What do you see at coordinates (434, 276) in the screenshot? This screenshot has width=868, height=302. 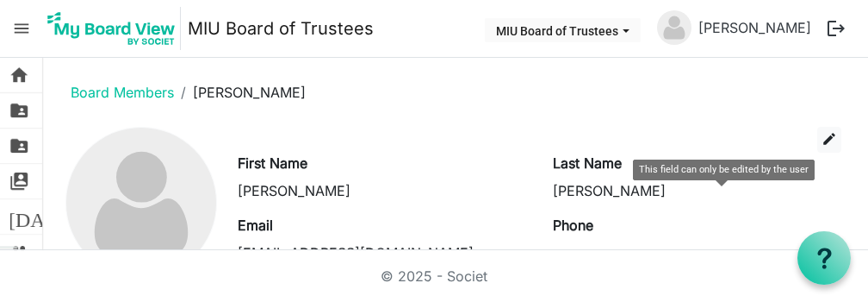 I see `a: © 2025 - Societ` at bounding box center [434, 276].